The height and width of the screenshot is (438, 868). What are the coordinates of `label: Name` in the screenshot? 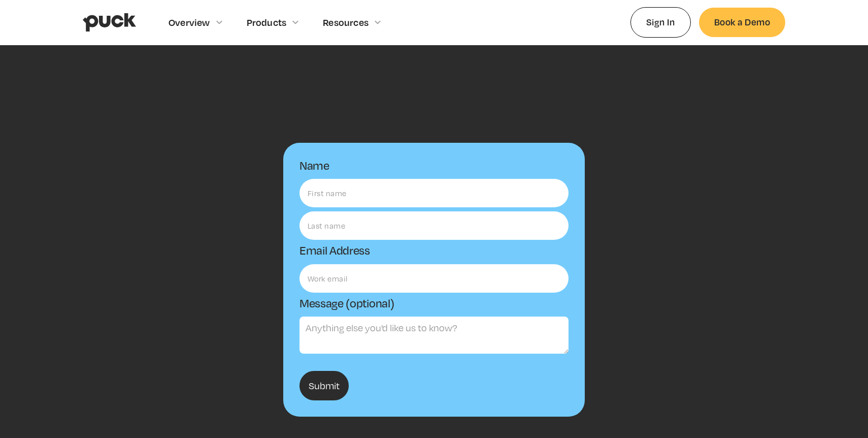 It's located at (314, 166).